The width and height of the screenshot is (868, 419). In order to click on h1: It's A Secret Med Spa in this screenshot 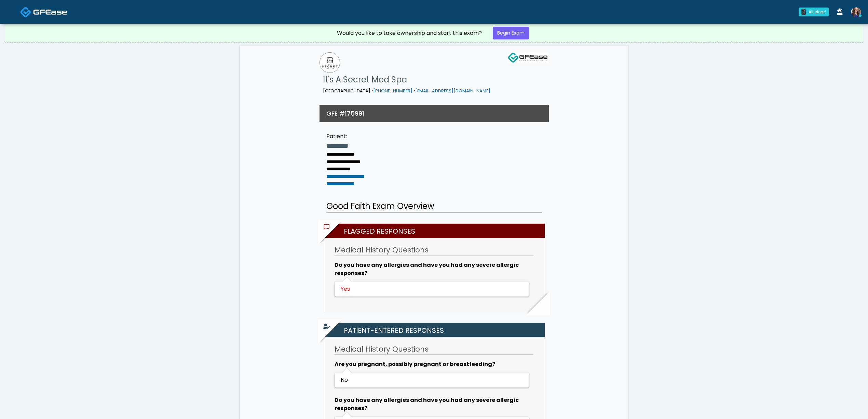, I will do `click(406, 80)`.